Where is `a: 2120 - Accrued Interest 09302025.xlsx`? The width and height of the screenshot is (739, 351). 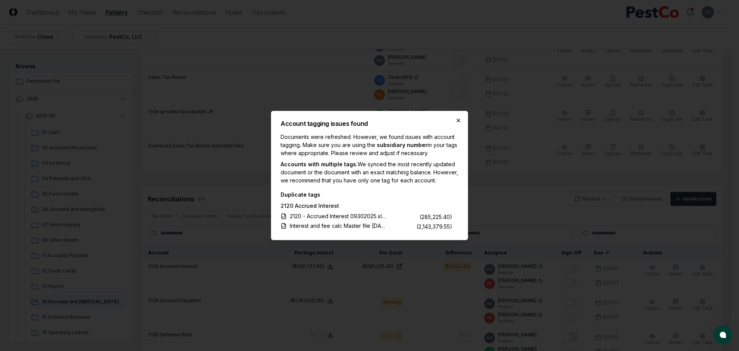 a: 2120 - Accrued Interest 09302025.xlsx is located at coordinates (338, 216).